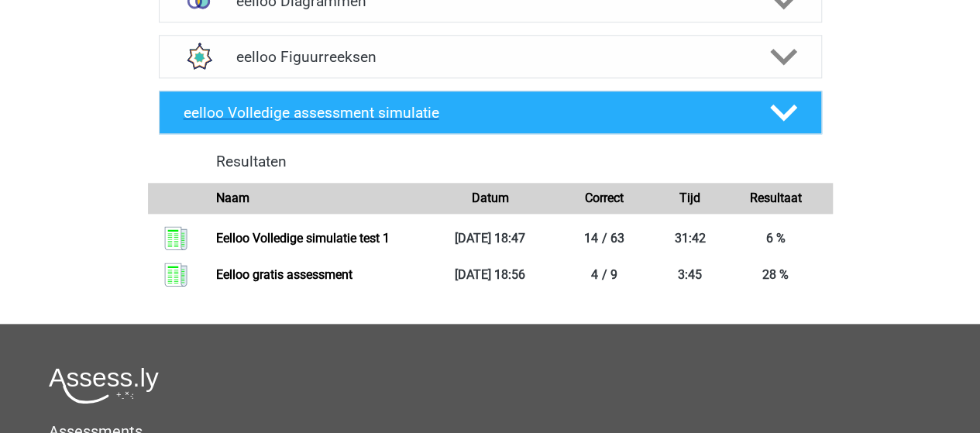 Image resolution: width=980 pixels, height=433 pixels. What do you see at coordinates (490, 112) in the screenshot?
I see `a: eelloo Volledige assessment simulatie` at bounding box center [490, 112].